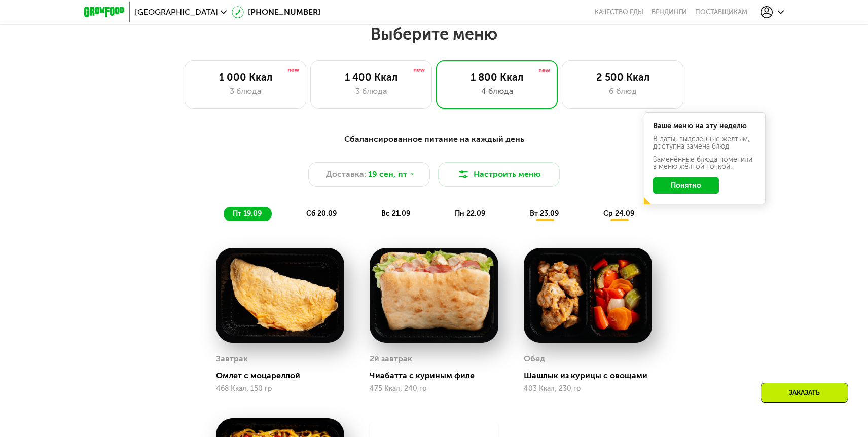 The image size is (868, 437). I want to click on div: поставщикам, so click(721, 12).